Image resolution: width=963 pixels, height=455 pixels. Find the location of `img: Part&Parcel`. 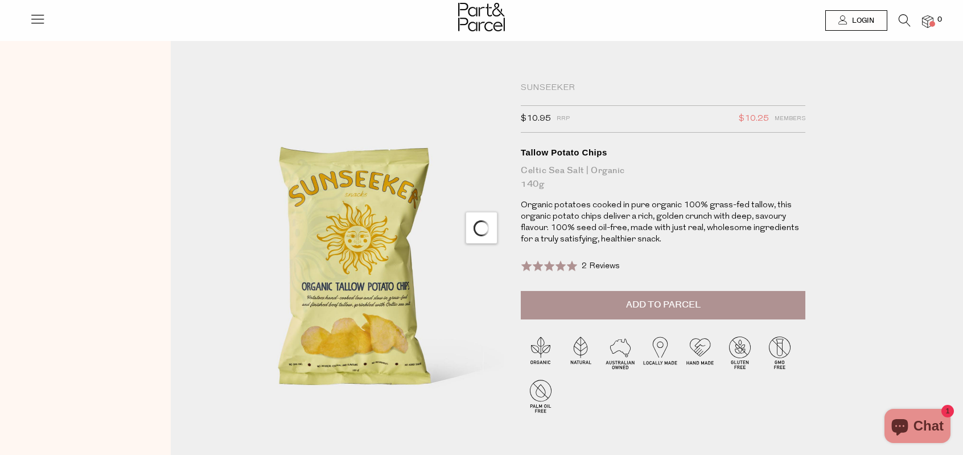

img: Part&Parcel is located at coordinates (482, 17).